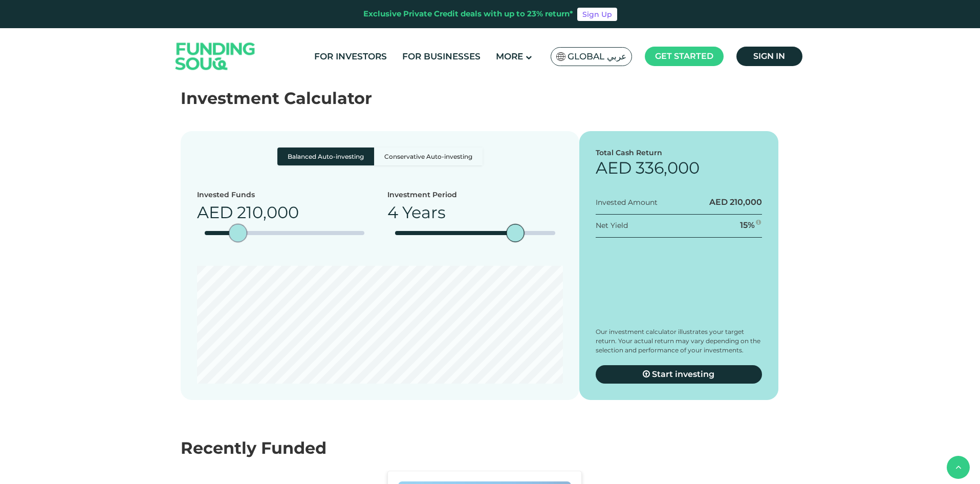  I want to click on a: Sign Up, so click(597, 14).